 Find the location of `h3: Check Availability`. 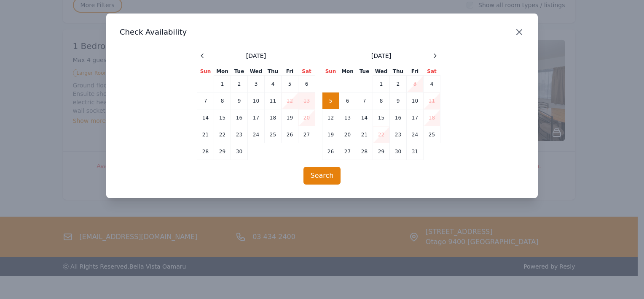

h3: Check Availability is located at coordinates (322, 32).